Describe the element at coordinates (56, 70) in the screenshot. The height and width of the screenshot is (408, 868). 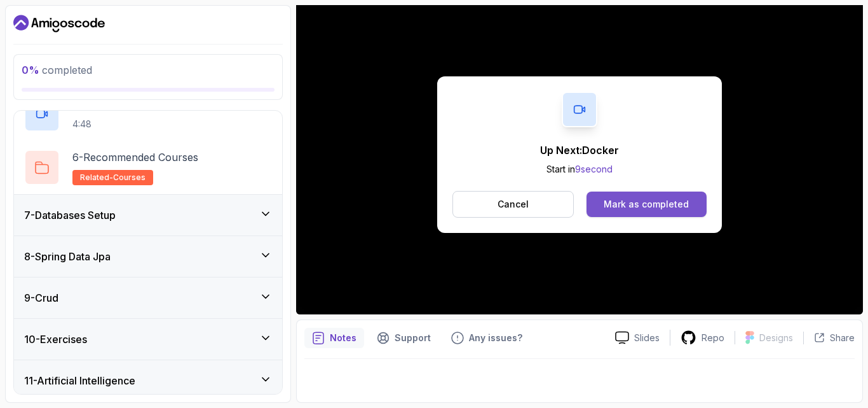
I see `span: completed` at that location.